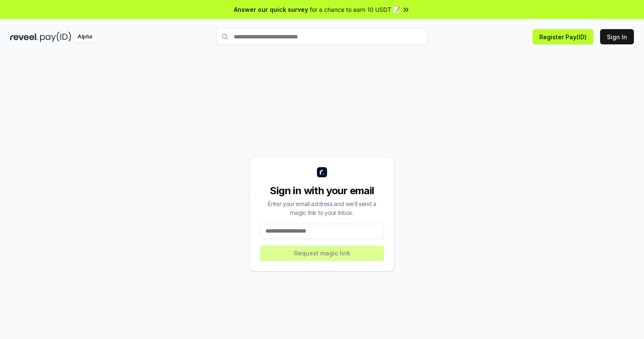  I want to click on div: Sign in with your email, so click(322, 191).